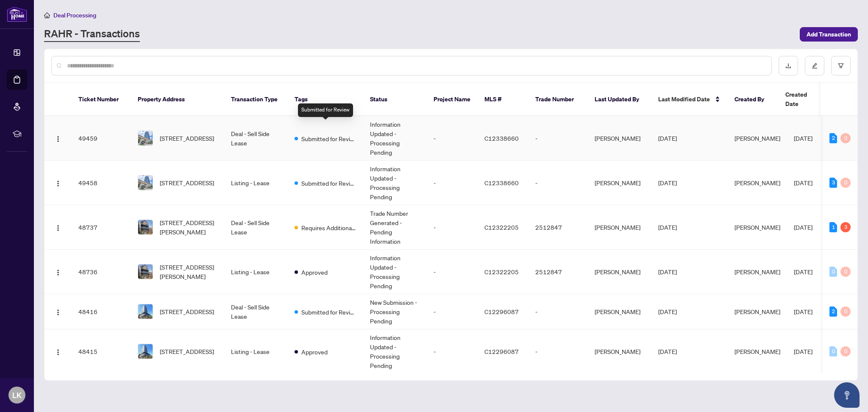 This screenshot has width=868, height=412. Describe the element at coordinates (329, 227) in the screenshot. I see `span: Requires Additional Docs` at that location.